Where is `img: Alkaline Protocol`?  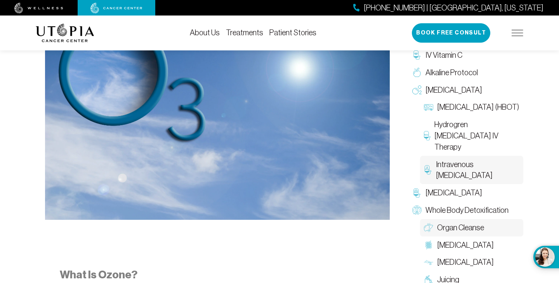
img: Alkaline Protocol is located at coordinates (417, 73).